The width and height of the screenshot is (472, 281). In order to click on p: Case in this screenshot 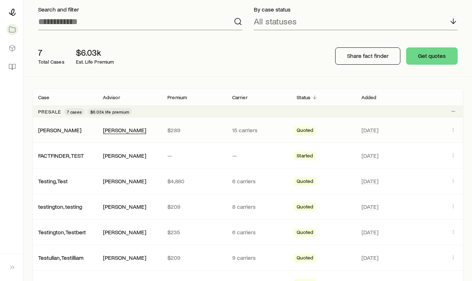, I will do `click(44, 97)`.